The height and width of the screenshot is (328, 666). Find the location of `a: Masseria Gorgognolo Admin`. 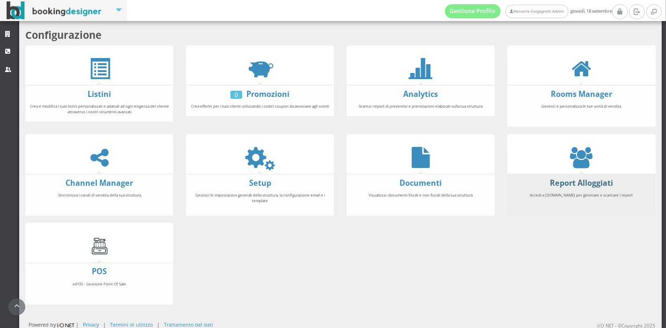

a: Masseria Gorgognolo Admin is located at coordinates (537, 11).